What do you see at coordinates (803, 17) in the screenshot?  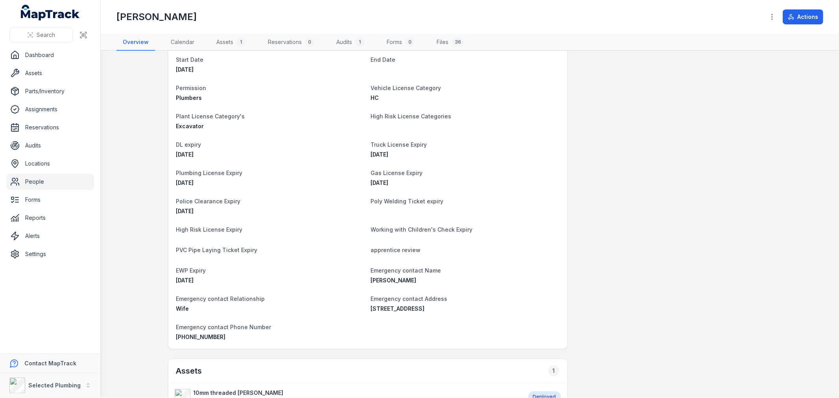 I see `button: Actions` at bounding box center [803, 17].